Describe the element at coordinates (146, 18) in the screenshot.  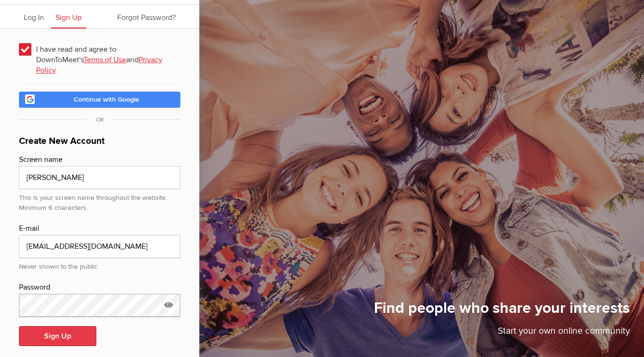
I see `span: Forgot Password?` at that location.